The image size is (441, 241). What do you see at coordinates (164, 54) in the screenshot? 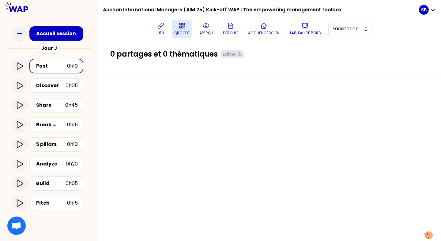
I see `h1: 0 partages et 0 thématiques` at bounding box center [164, 54].